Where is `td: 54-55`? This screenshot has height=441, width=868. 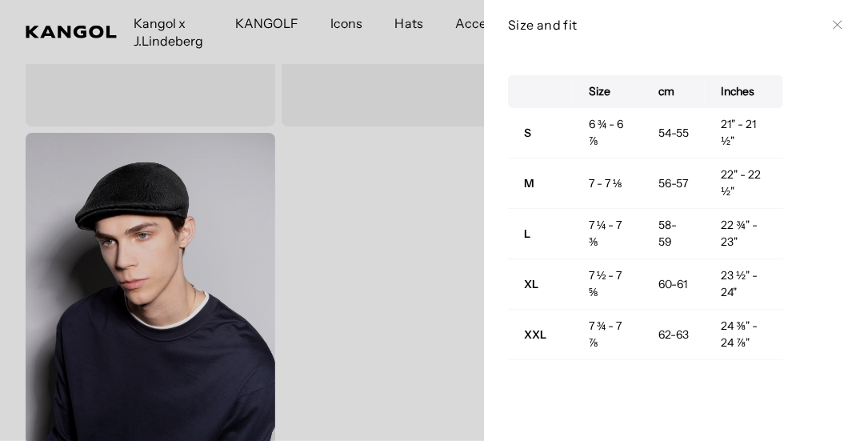 td: 54-55 is located at coordinates (673, 133).